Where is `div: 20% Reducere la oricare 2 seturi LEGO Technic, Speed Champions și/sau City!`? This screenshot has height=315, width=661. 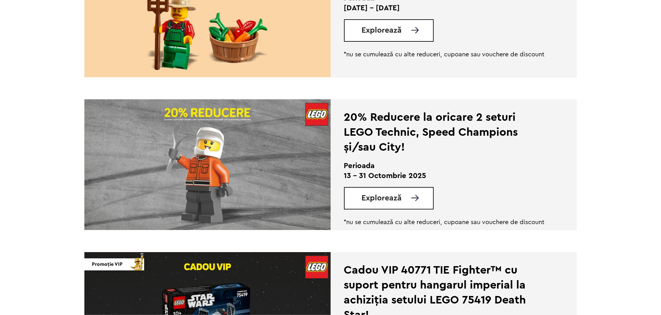
div: 20% Reducere la oricare 2 seturi LEGO Technic, Speed Champions și/sau City! is located at coordinates (445, 132).